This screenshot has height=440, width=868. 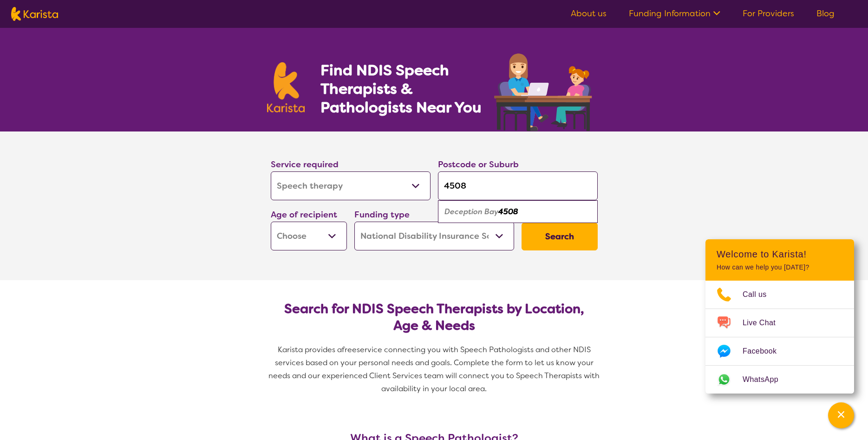 What do you see at coordinates (760, 295) in the screenshot?
I see `span: Call us` at bounding box center [760, 295].